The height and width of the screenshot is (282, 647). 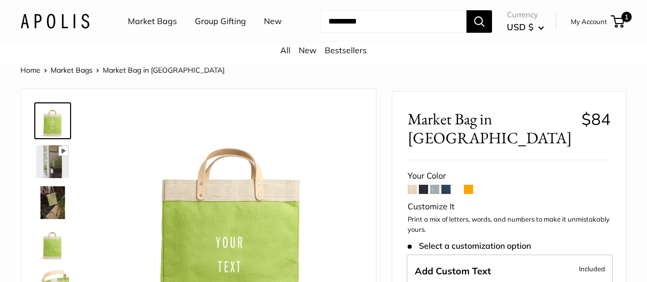 What do you see at coordinates (589, 21) in the screenshot?
I see `a: My Account` at bounding box center [589, 21].